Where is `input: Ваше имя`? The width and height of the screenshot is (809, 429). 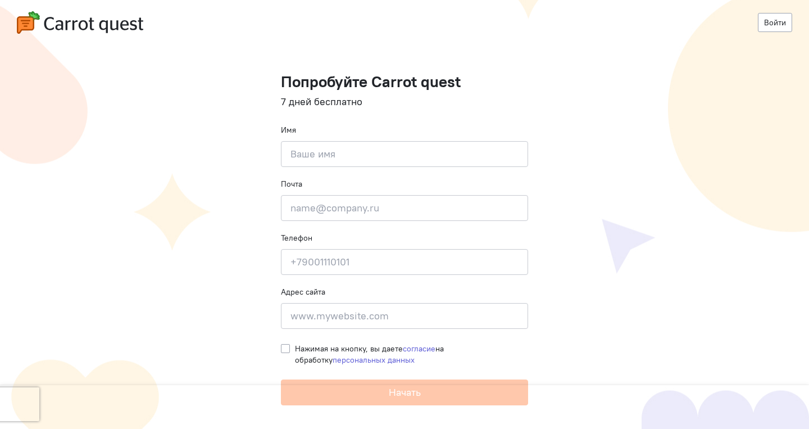 input: Ваше имя is located at coordinates (404, 154).